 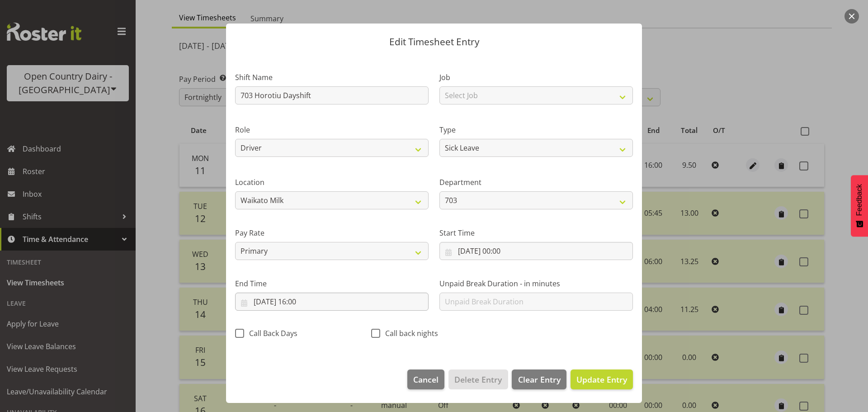 What do you see at coordinates (536, 130) in the screenshot?
I see `label: Type` at bounding box center [536, 130].